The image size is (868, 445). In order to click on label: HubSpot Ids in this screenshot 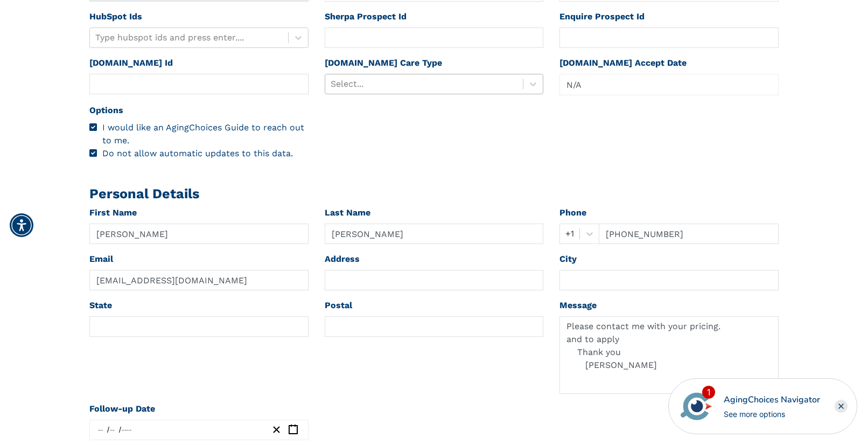, I will do `click(116, 16)`.